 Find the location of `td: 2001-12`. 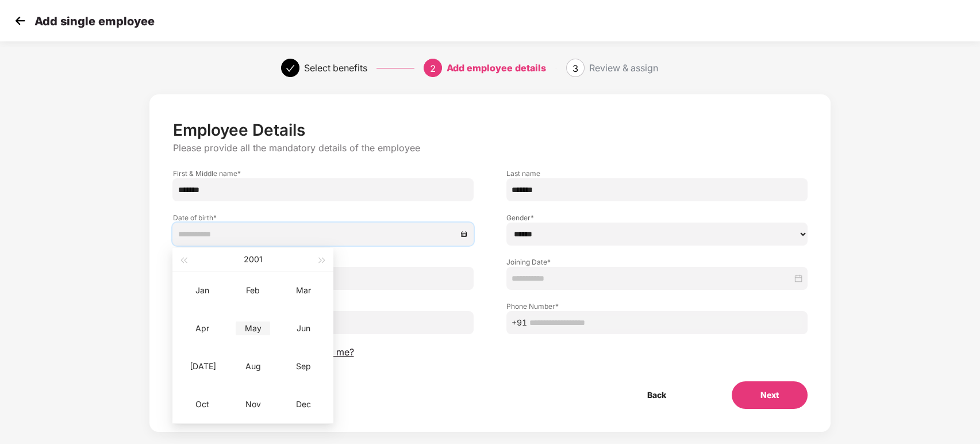

td: 2001-12 is located at coordinates (303, 404).